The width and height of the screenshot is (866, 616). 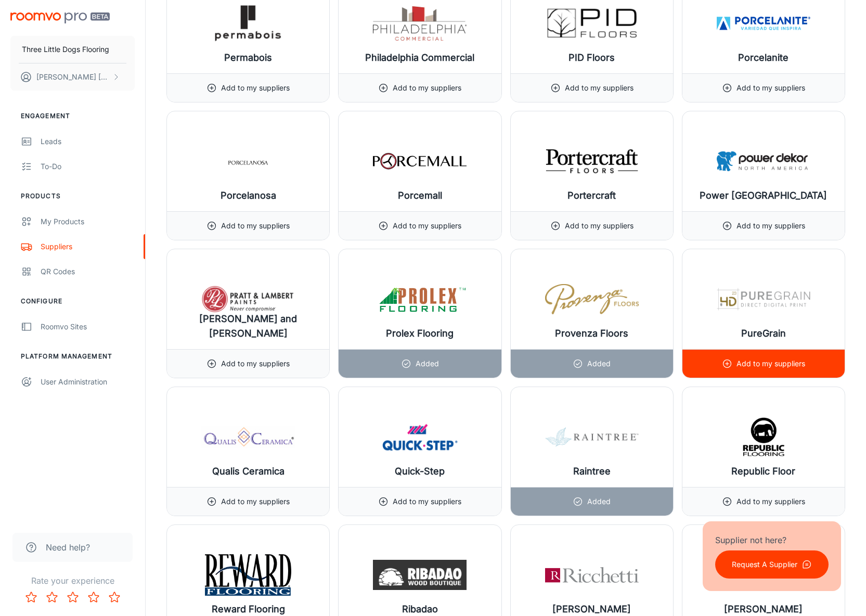 I want to click on div: Leads, so click(x=88, y=142).